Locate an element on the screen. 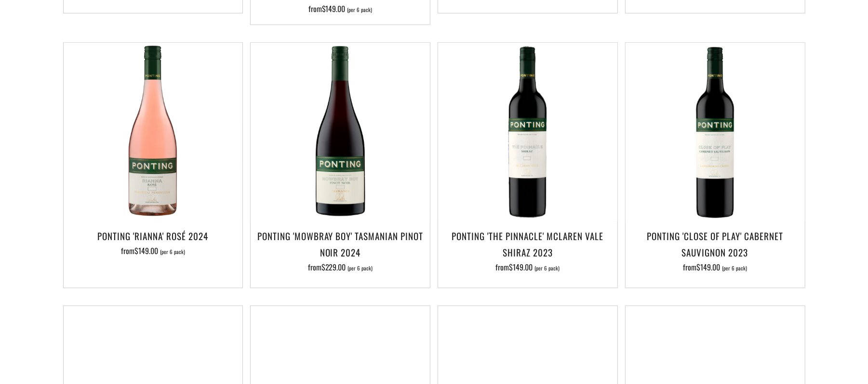  a: Ponting 'Close of Play' Cabernet Sauvignon 2023 from$149.00 (per 6 pack) is located at coordinates (715, 252).